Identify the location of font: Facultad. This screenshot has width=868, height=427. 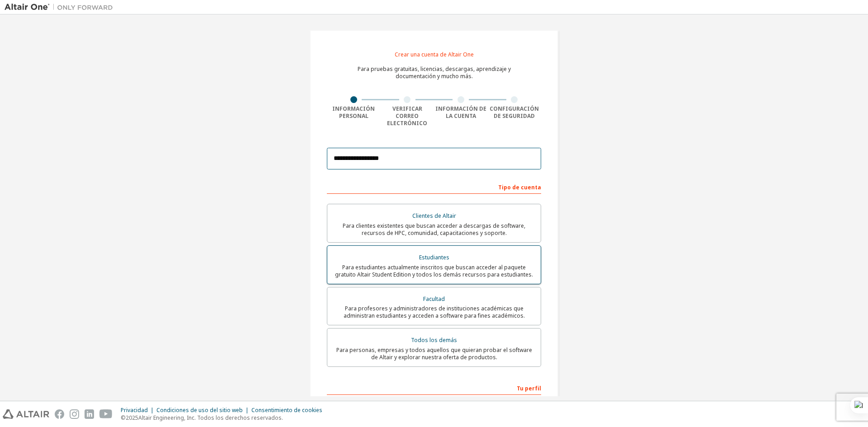
(434, 299).